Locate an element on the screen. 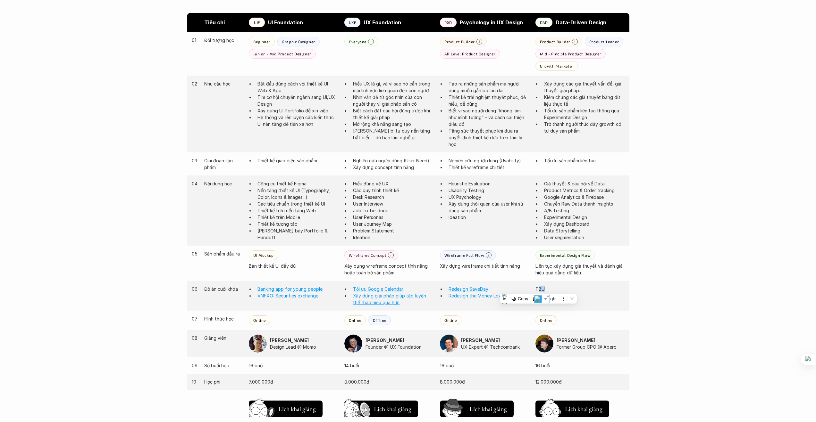  p: Xây dựng thói quen của user khi sử dụng sản phẩm is located at coordinates (488, 207).